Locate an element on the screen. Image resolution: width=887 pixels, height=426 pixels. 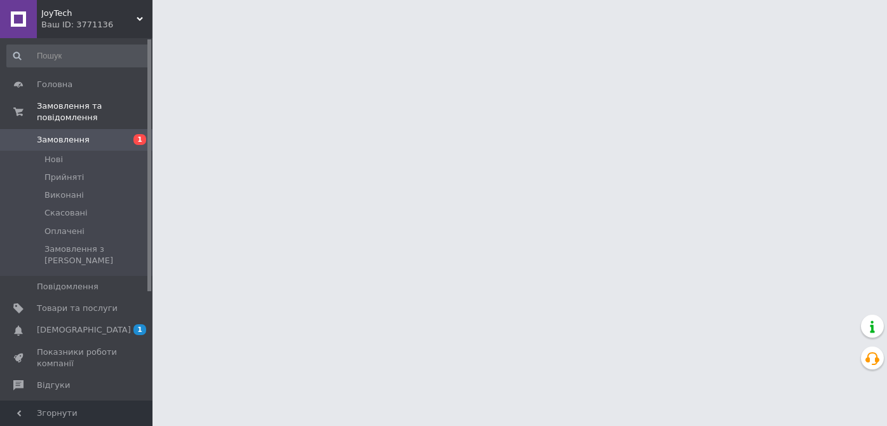
span: Головна is located at coordinates (55, 84).